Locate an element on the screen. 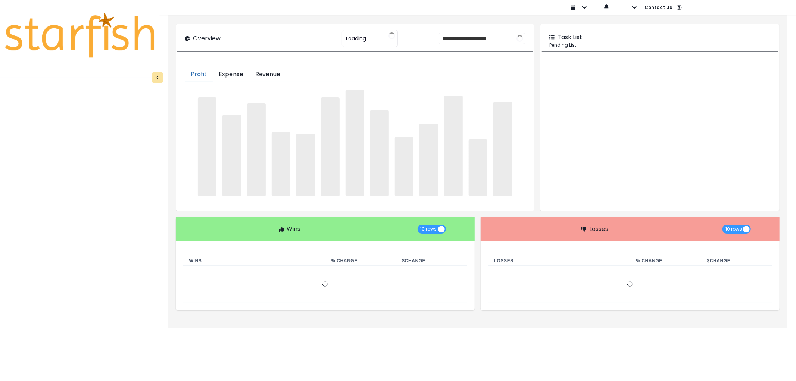 This screenshot has width=796, height=381. th: Wins is located at coordinates (254, 261).